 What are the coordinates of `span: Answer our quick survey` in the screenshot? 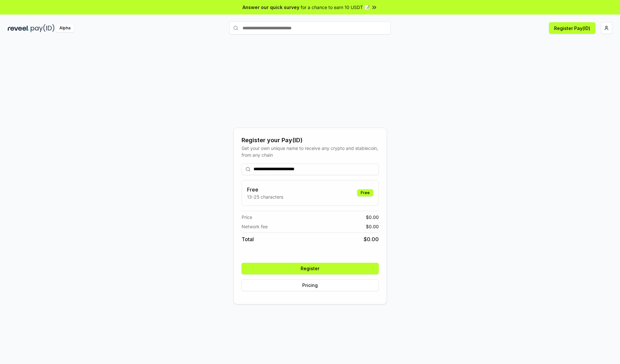 It's located at (271, 7).